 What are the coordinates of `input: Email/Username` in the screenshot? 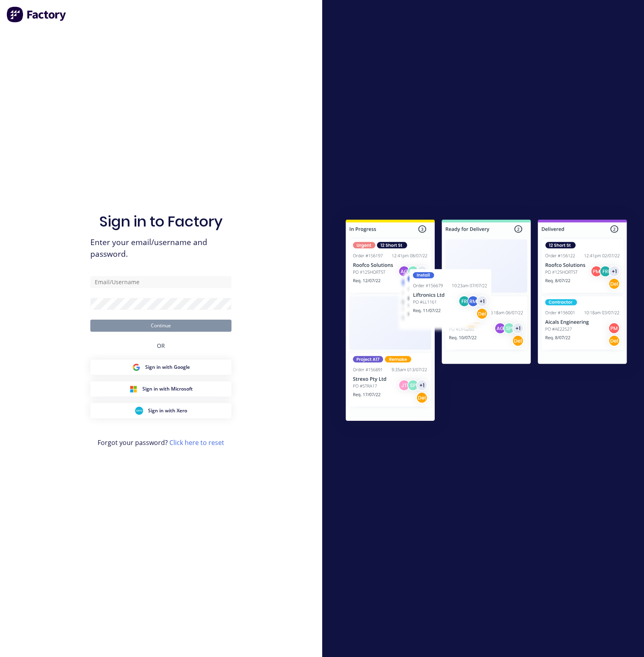 It's located at (161, 282).